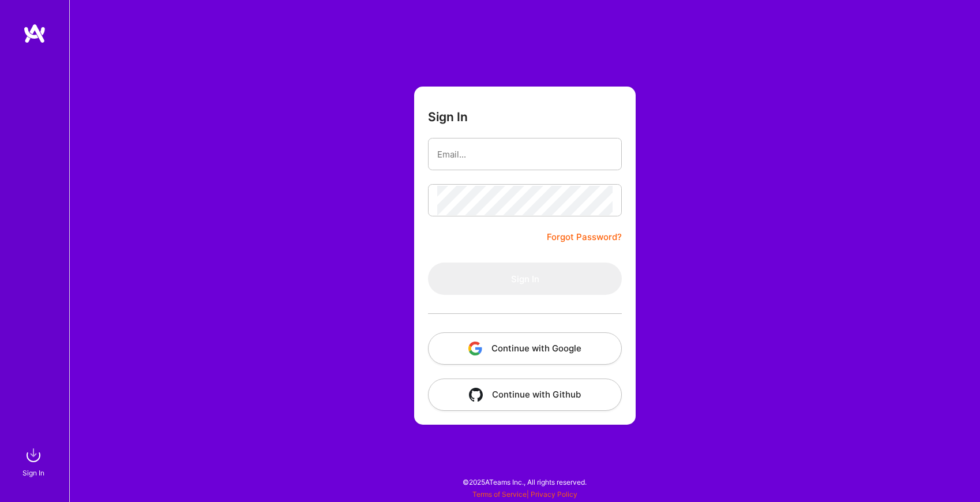 The image size is (980, 502). I want to click on button: Continue with Google, so click(525, 348).